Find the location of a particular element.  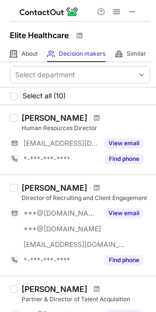

div: Select department is located at coordinates (45, 75).